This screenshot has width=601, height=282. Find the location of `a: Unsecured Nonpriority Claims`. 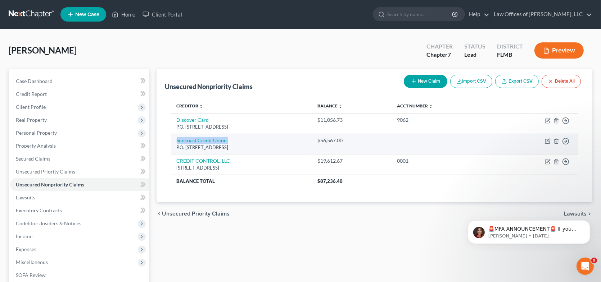

a: Unsecured Nonpriority Claims is located at coordinates (80, 185).